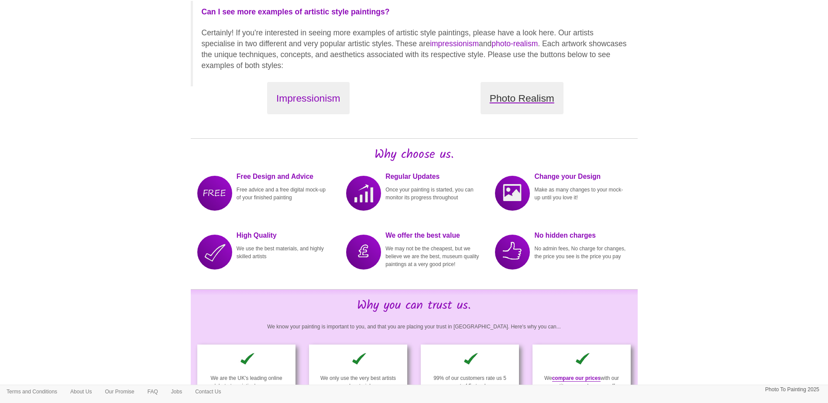 The height and width of the screenshot is (403, 828). What do you see at coordinates (81, 392) in the screenshot?
I see `a: About Us` at bounding box center [81, 392].